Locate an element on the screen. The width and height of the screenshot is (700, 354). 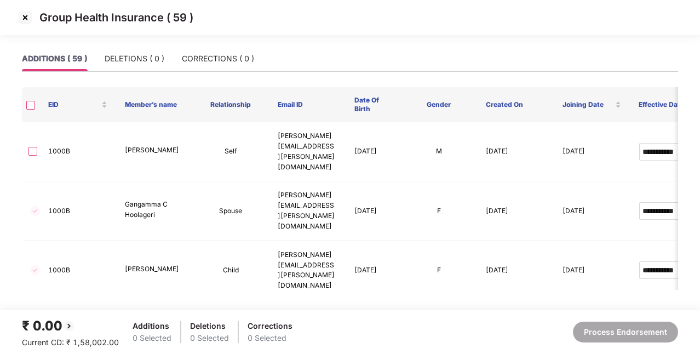
div: ADDITIONS ( 59 ) is located at coordinates (54, 59).